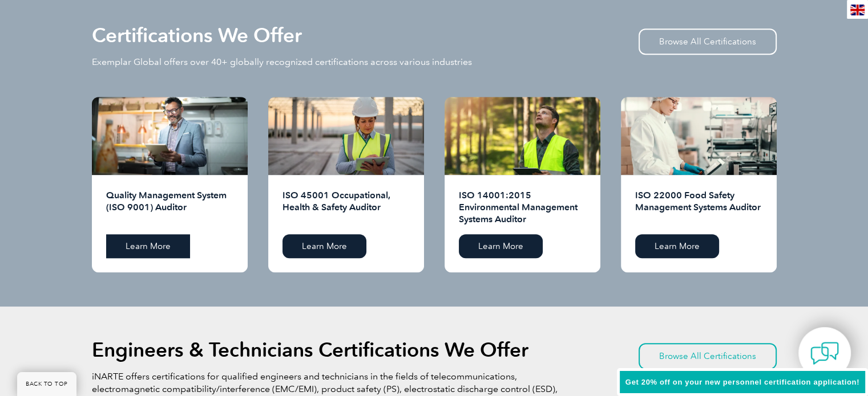 The image size is (868, 396). Describe the element at coordinates (824, 353) in the screenshot. I see `img: contact-chat.png` at that location.